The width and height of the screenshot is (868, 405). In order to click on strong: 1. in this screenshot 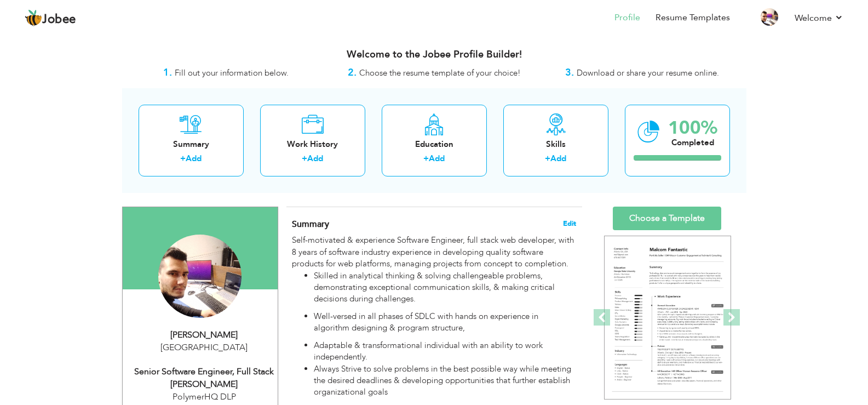, I will do `click(168, 72)`.